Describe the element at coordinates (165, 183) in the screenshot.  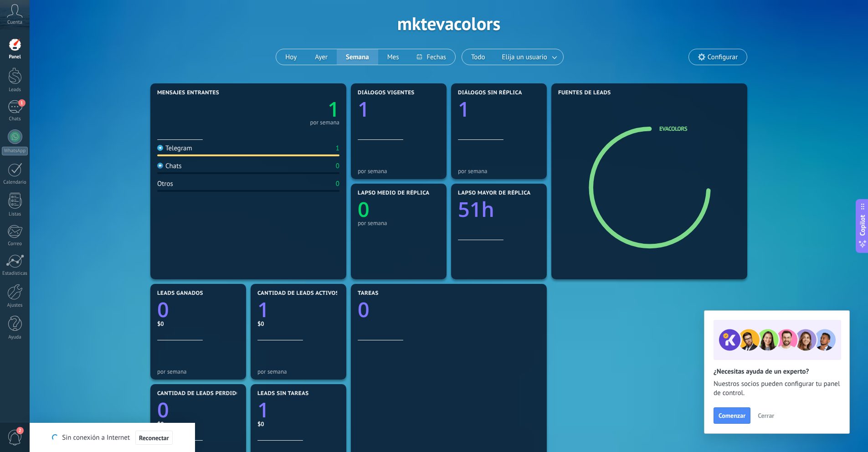
I see `div: Otros` at that location.